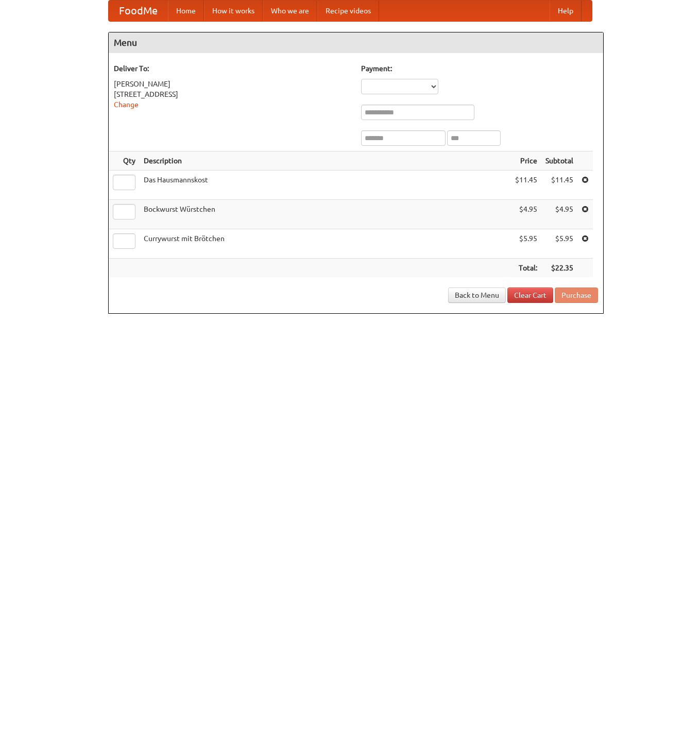 This screenshot has width=700, height=729. I want to click on td: Currywurst mit Brötchen, so click(325, 244).